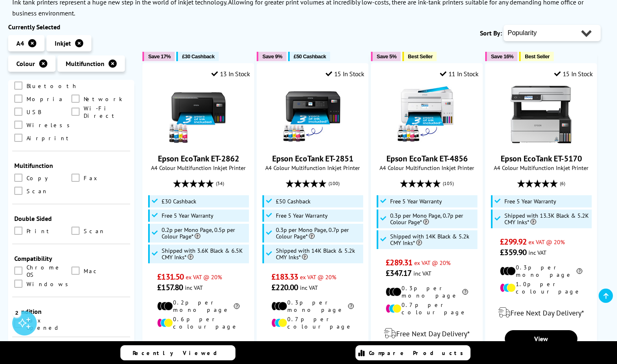  Describe the element at coordinates (198, 114) in the screenshot. I see `img: Epson EcoTank ET-2862` at that location.